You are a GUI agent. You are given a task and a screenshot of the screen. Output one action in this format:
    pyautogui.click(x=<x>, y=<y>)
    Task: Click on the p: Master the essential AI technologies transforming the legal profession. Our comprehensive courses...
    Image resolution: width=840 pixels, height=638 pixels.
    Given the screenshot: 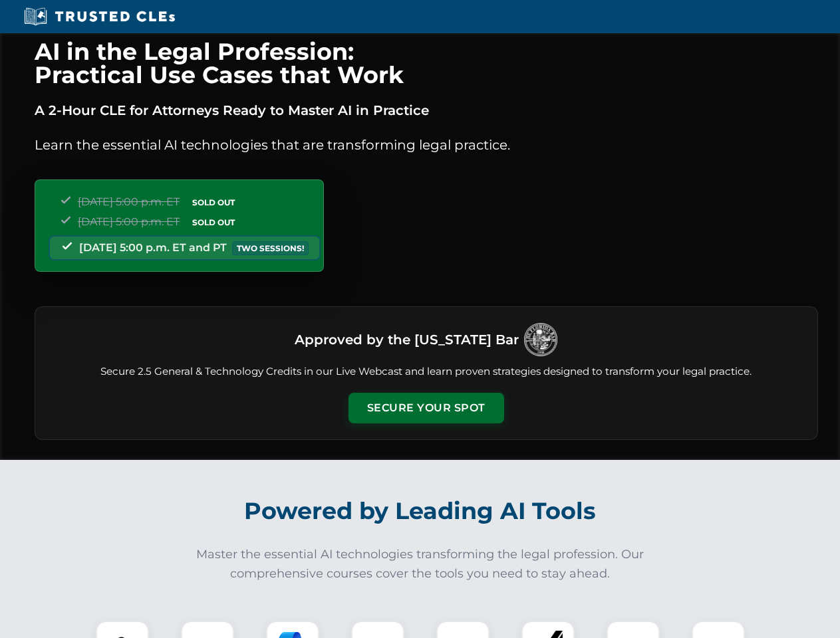 What is the action you would take?
    pyautogui.click(x=420, y=564)
    